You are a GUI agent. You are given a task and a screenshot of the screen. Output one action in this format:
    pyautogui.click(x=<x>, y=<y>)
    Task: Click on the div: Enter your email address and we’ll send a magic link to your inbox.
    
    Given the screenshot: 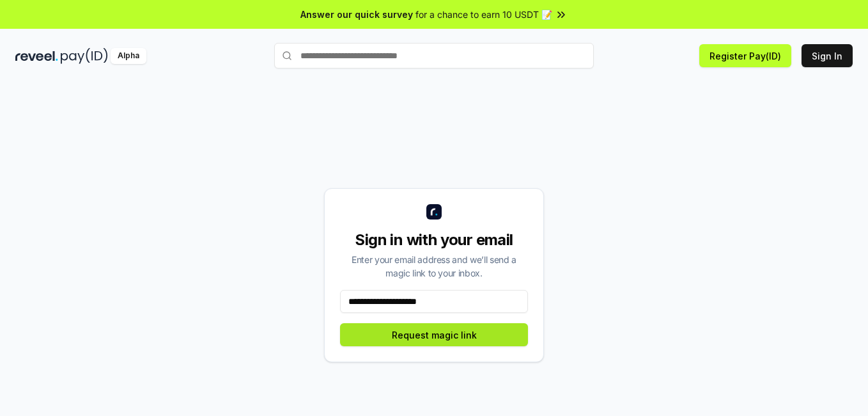 What is the action you would take?
    pyautogui.click(x=434, y=266)
    